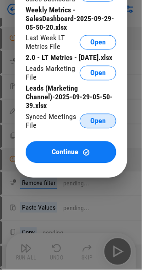  What do you see at coordinates (53, 121) in the screenshot?
I see `div: Synced Meetings File` at bounding box center [53, 121].